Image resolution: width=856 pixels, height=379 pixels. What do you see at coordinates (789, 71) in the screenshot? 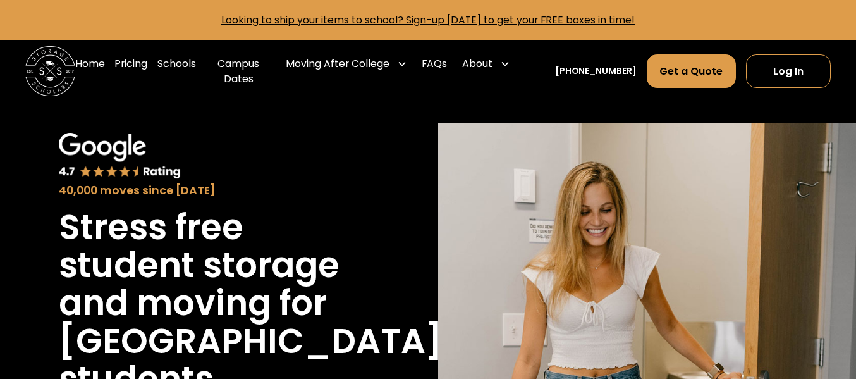
I see `a: Log In` at bounding box center [789, 71].